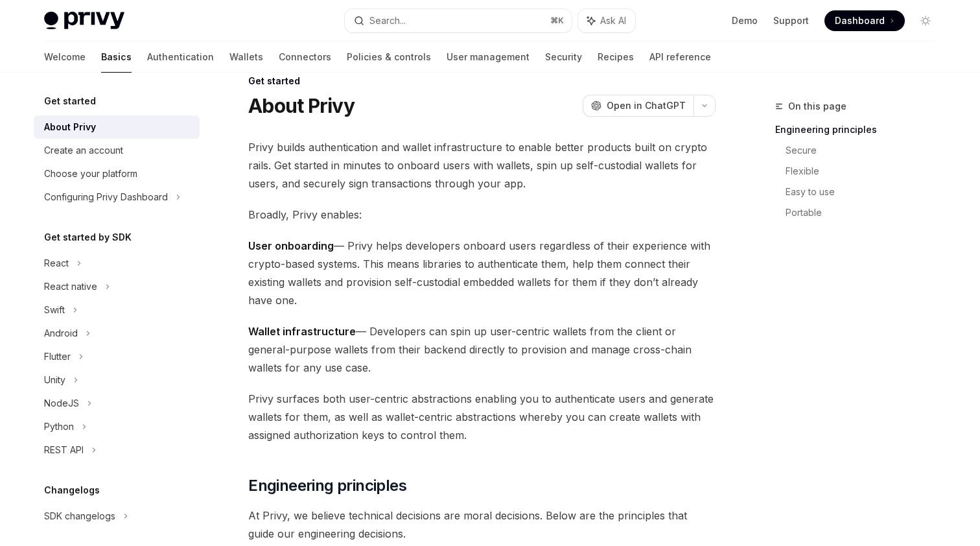 This screenshot has width=980, height=546. Describe the element at coordinates (482, 525) in the screenshot. I see `span: At Privy, we believe technical decisions are moral decisions. Below are the principles that guide...` at that location.